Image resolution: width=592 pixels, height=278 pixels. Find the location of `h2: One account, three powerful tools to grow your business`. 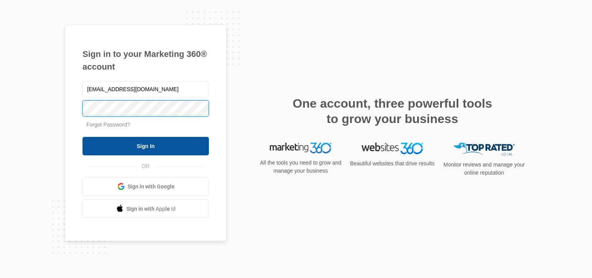

h2: One account, three powerful tools to grow your business is located at coordinates (392, 111).